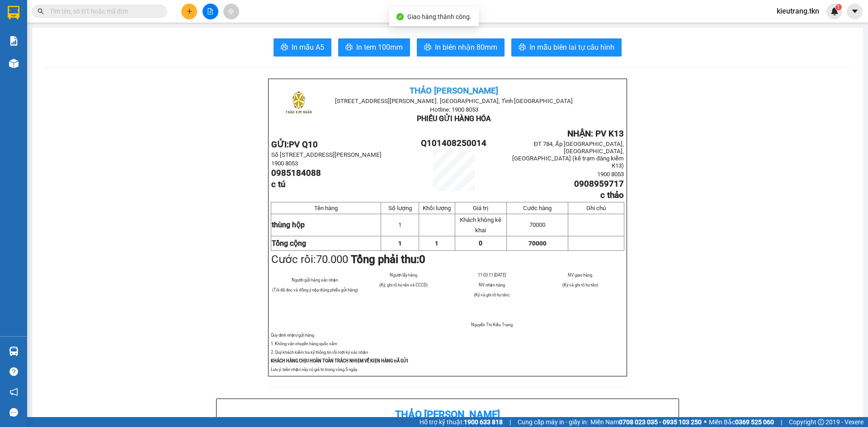  Describe the element at coordinates (755, 422) in the screenshot. I see `strong: 0369 525 060` at that location.